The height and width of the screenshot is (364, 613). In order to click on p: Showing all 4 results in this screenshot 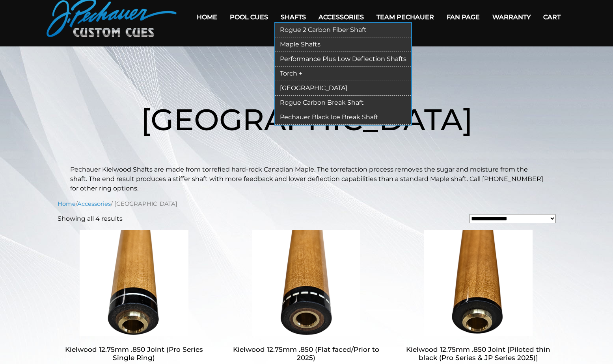, I will do `click(90, 219)`.